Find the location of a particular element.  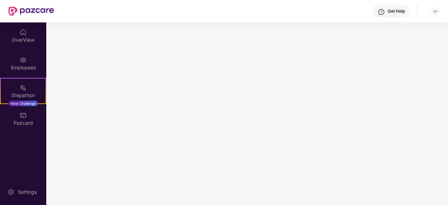

div: New Challenge is located at coordinates (23, 103).